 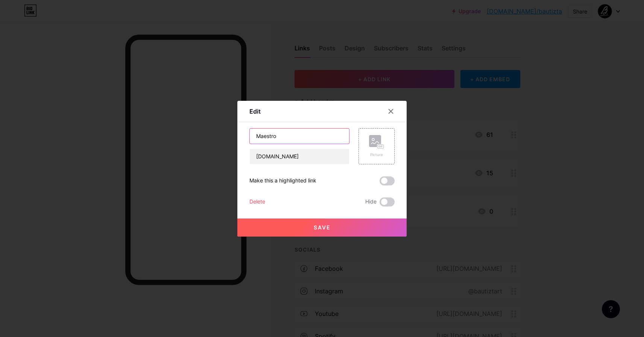 I want to click on div: Picture, so click(x=377, y=155).